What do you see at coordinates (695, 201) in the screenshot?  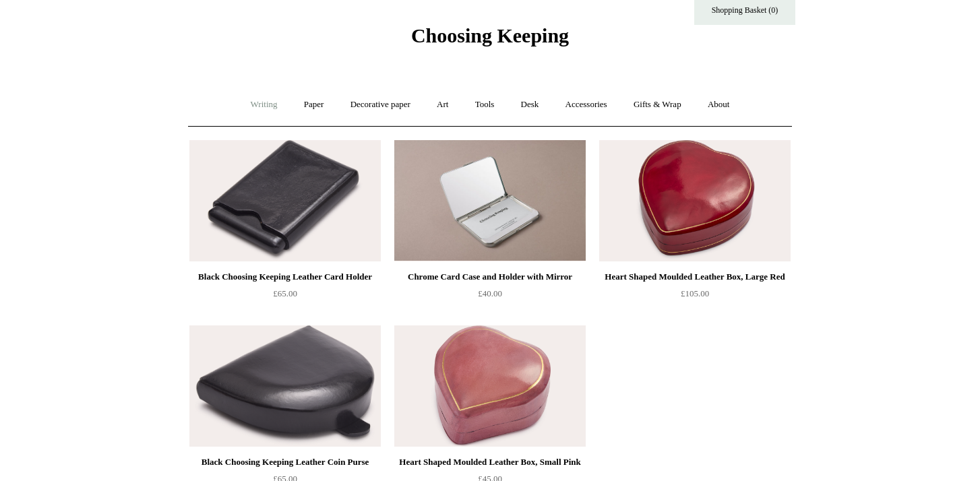 I see `a: Heart Shaped Moulded Leather Box, Large Red Heart Shaped Moulded Leather Box, Large Red` at bounding box center [695, 201].